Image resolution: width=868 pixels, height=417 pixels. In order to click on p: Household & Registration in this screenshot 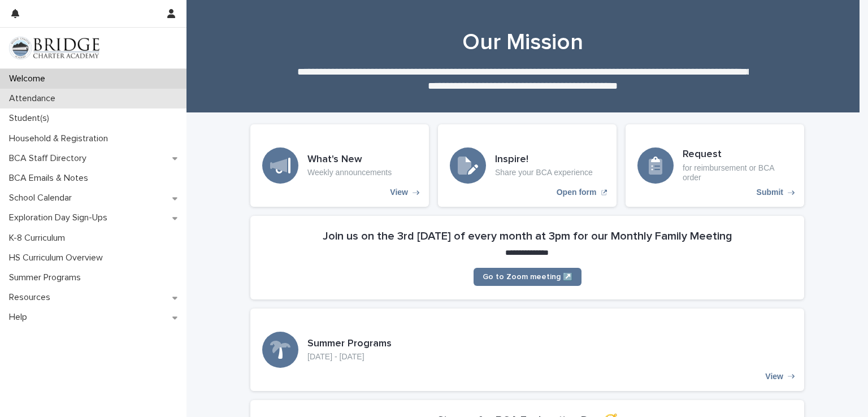, I will do `click(60, 138)`.